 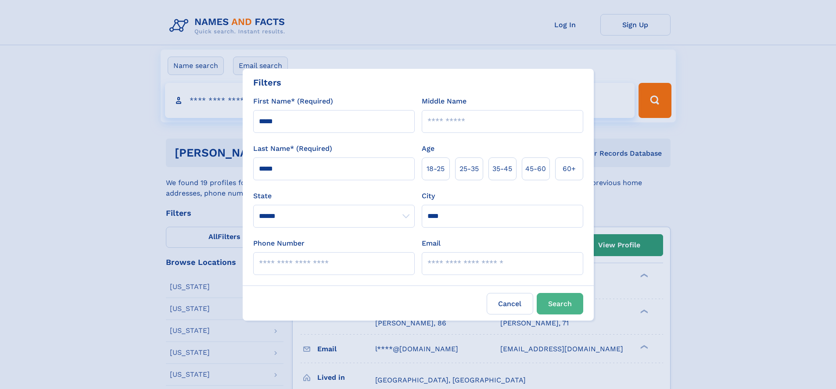 I want to click on label: Phone Number, so click(x=279, y=244).